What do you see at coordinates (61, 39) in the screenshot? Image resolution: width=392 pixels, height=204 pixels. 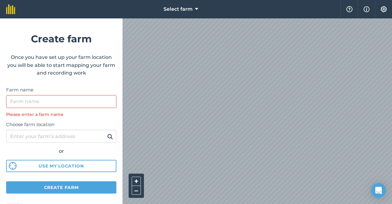 I see `h1: Create farm` at bounding box center [61, 39].